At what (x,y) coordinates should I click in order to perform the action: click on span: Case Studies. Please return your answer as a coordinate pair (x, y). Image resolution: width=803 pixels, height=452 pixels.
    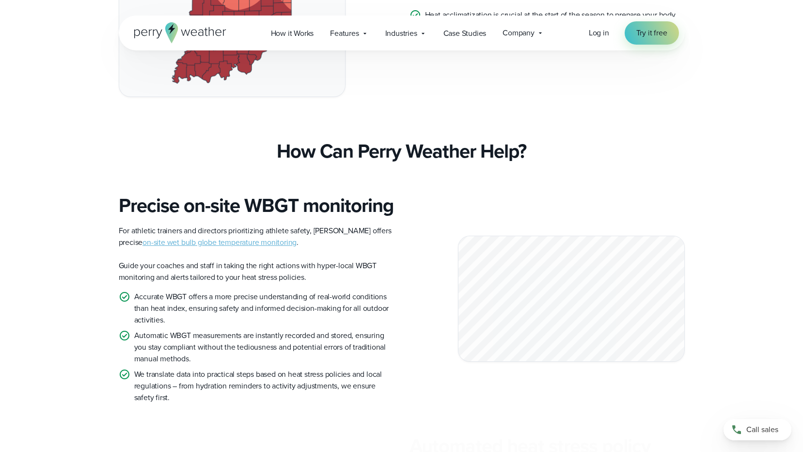
    Looking at the image, I should click on (465, 33).